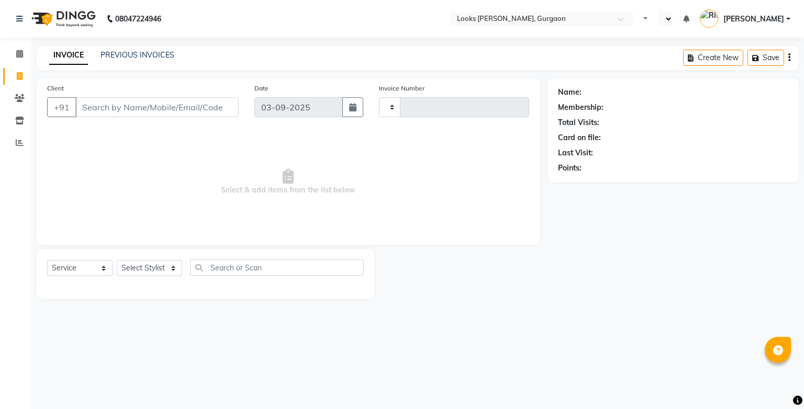 Image resolution: width=804 pixels, height=409 pixels. Describe the element at coordinates (578, 122) in the screenshot. I see `div: Total Visits:` at that location.